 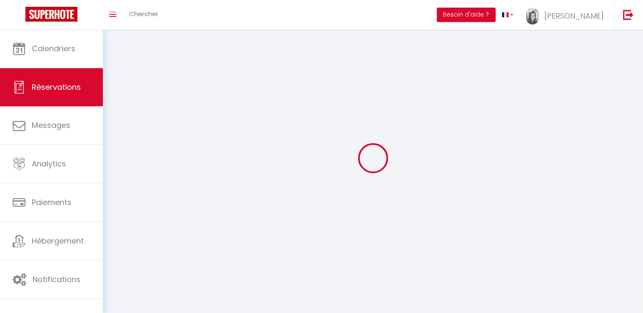 I want to click on span: Chercher, so click(x=144, y=14).